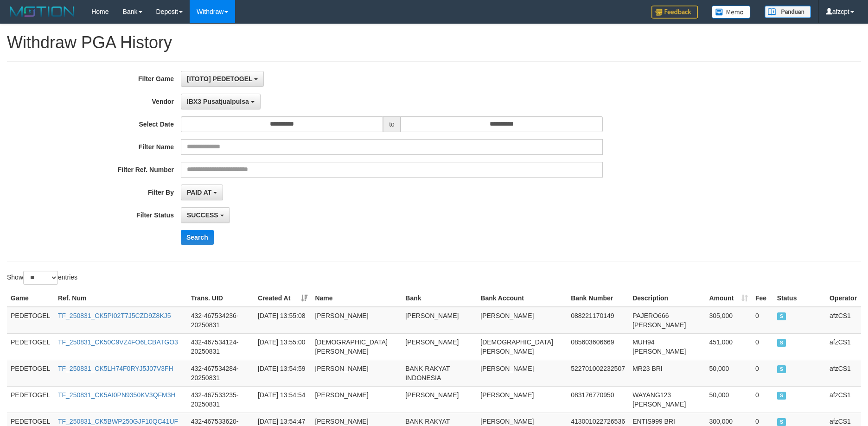 This screenshot has height=426, width=868. Describe the element at coordinates (439, 372) in the screenshot. I see `td: BANK RAKYAT INDONESIA` at that location.